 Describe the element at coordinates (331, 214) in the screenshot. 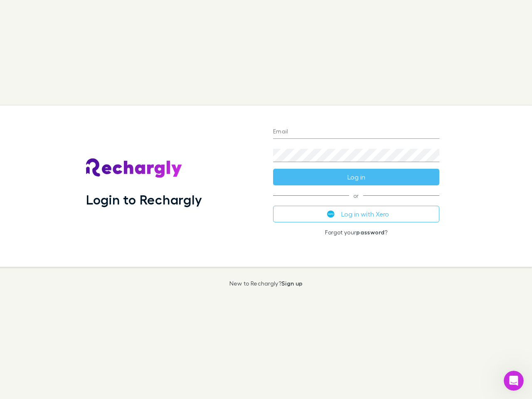

I see `img: Xero's logo` at that location.